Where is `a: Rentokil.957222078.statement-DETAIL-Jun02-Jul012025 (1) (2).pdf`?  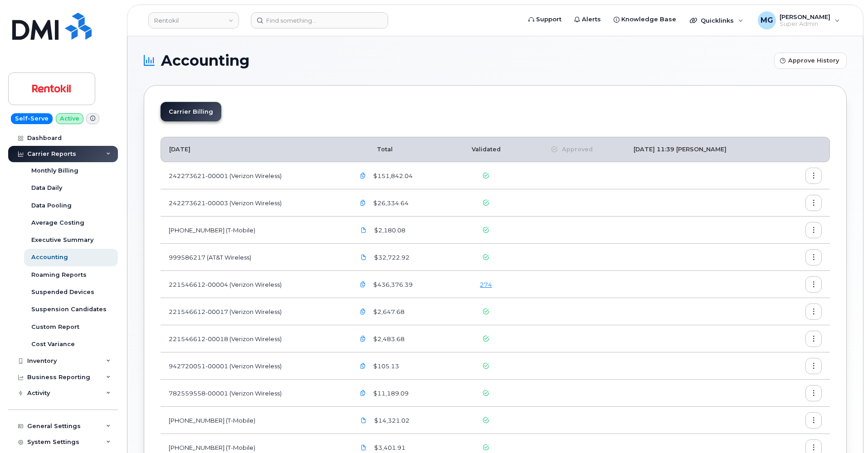
a: Rentokil.957222078.statement-DETAIL-Jun02-Jul012025 (1) (2).pdf is located at coordinates (364, 230).